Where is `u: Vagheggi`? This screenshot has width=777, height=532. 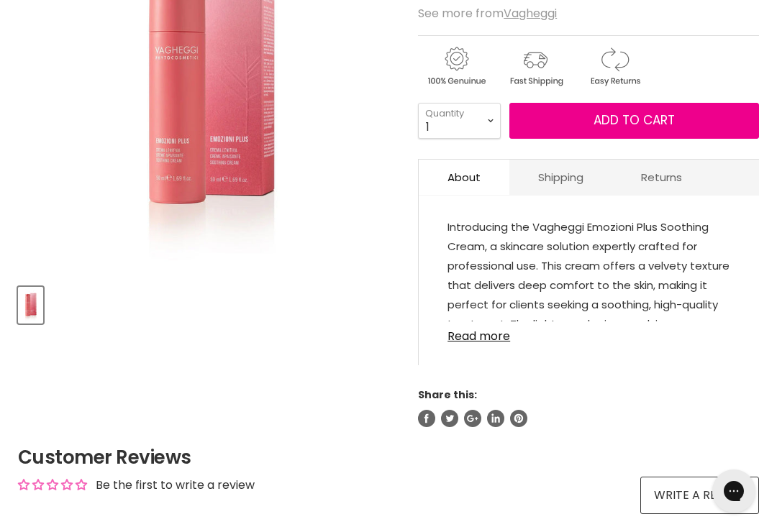 u: Vagheggi is located at coordinates (530, 13).